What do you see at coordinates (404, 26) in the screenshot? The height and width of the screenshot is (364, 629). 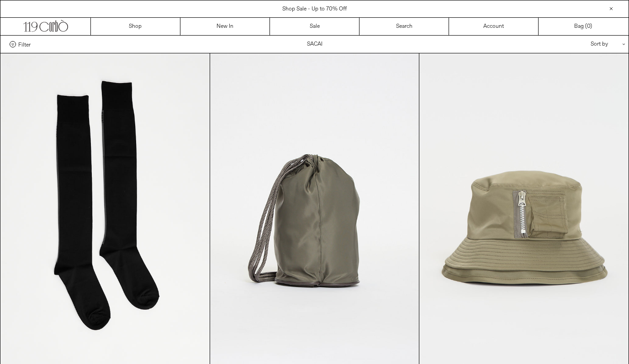 I see `a: Search` at bounding box center [404, 26].